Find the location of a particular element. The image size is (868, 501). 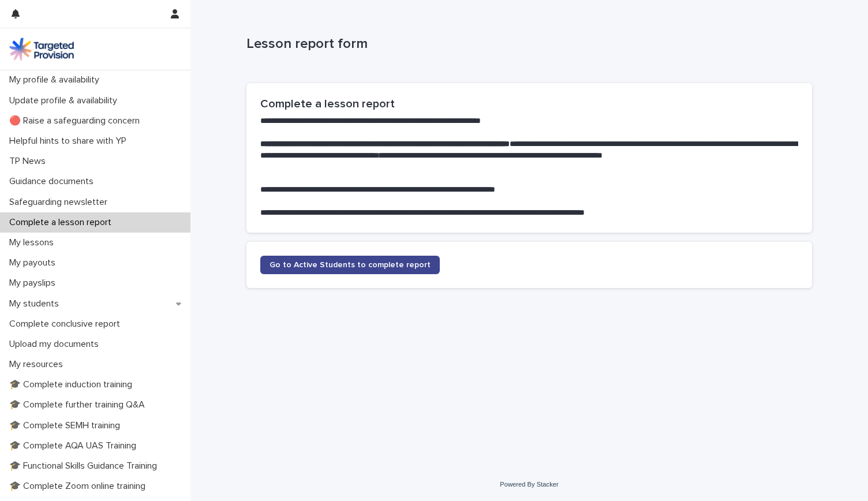

p: 🔴 Raise a safeguarding concern is located at coordinates (77, 121).